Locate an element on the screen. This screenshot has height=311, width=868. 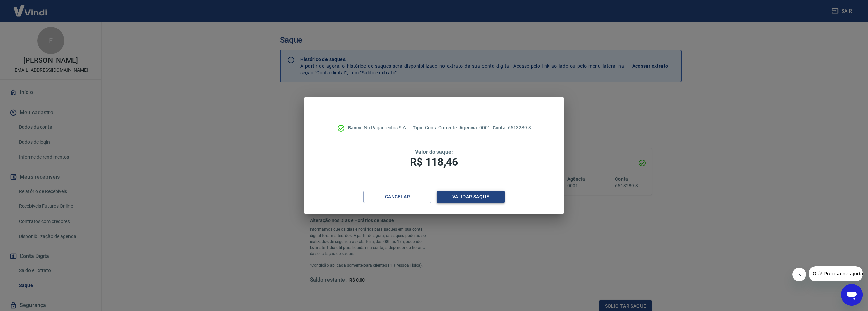
p: Nu Pagamentos S.A. is located at coordinates (377, 128).